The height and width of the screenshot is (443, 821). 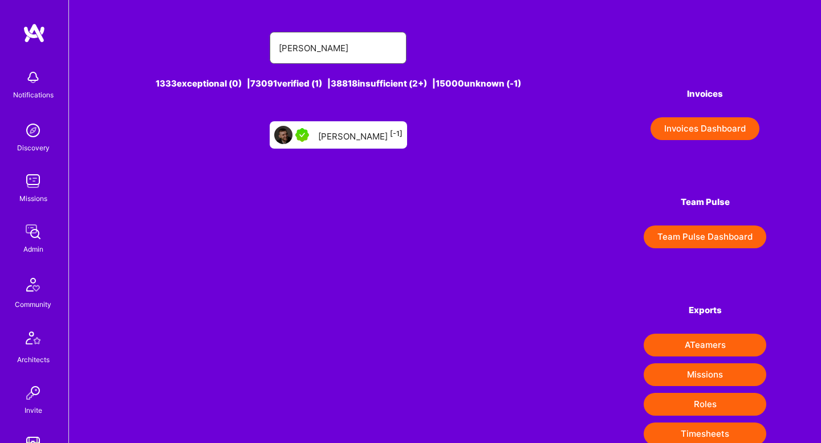 I want to click on div: Community, so click(x=33, y=304).